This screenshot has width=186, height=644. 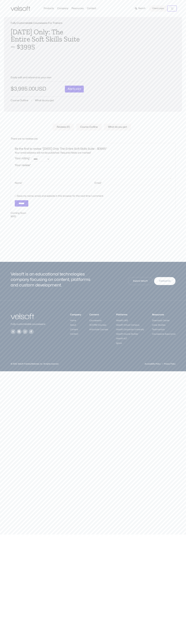 What do you see at coordinates (63, 127) in the screenshot?
I see `a: Reviews (0)` at bounding box center [63, 127].